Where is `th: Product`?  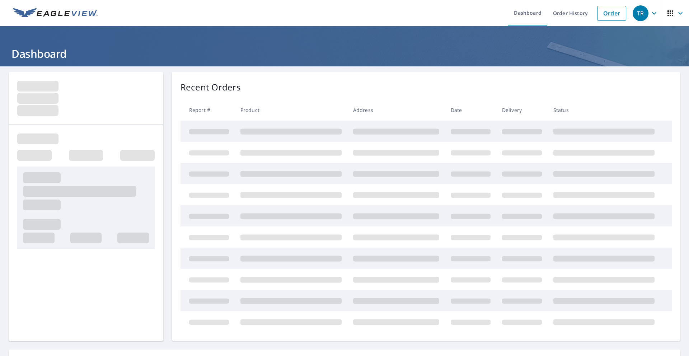 th: Product is located at coordinates (291, 110).